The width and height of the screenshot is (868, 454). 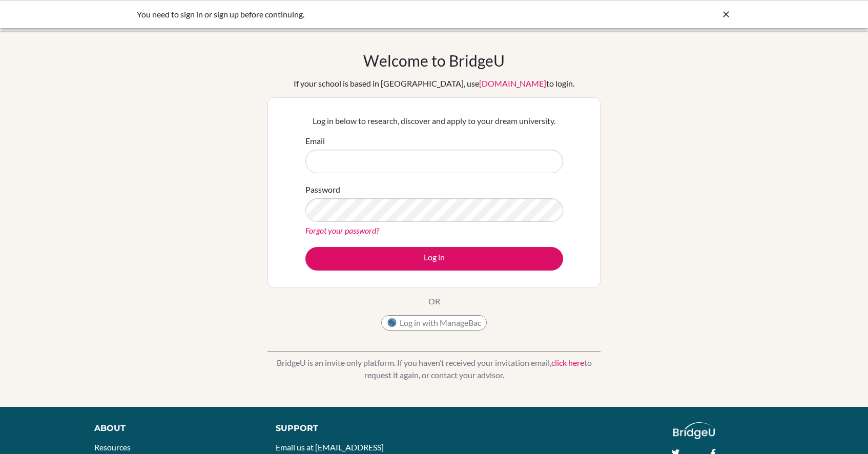 I want to click on button: Log in, so click(x=434, y=259).